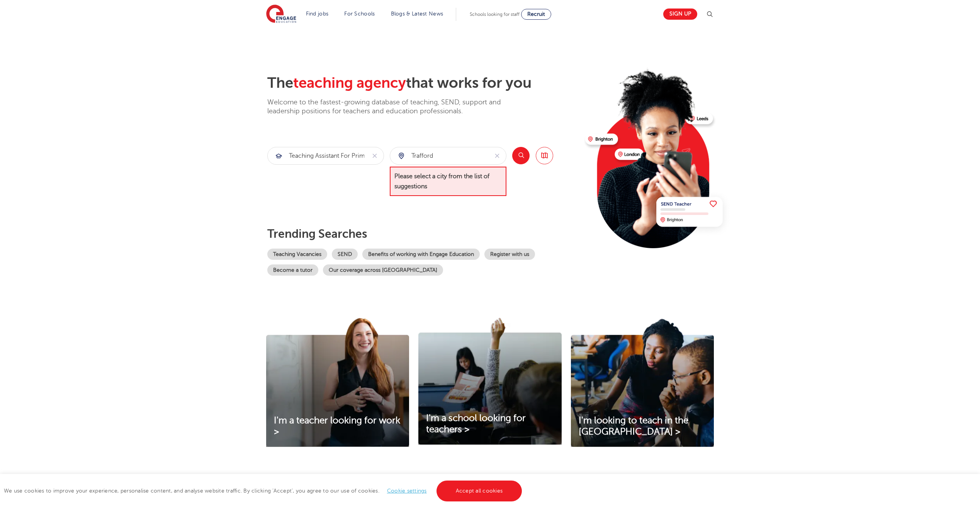 The image size is (980, 508). Describe the element at coordinates (338, 426) in the screenshot. I see `a: I'm a teacher looking for work >` at that location.